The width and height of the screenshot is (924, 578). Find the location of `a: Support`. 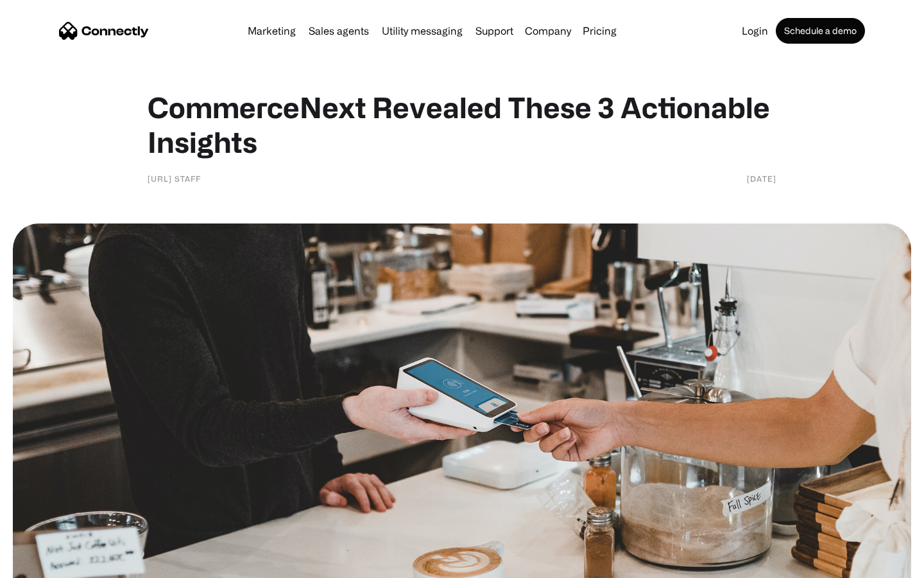

a: Support is located at coordinates (494, 31).